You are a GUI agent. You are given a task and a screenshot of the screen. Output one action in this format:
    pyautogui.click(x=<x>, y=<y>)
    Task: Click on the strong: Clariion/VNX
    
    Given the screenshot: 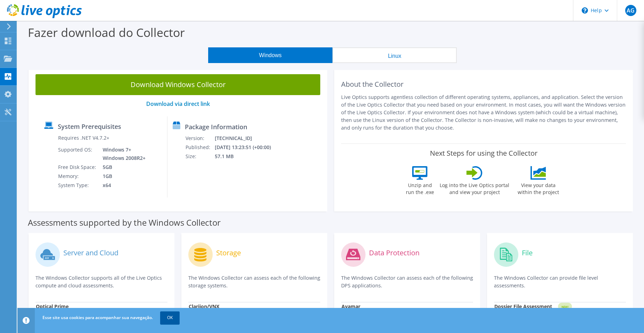 What is the action you would take?
    pyautogui.click(x=204, y=306)
    